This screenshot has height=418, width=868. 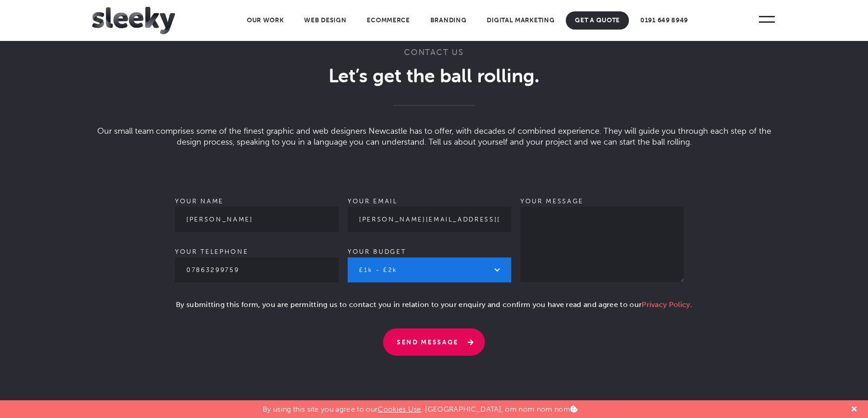 I want to click on a: Digital Marketing, so click(x=520, y=21).